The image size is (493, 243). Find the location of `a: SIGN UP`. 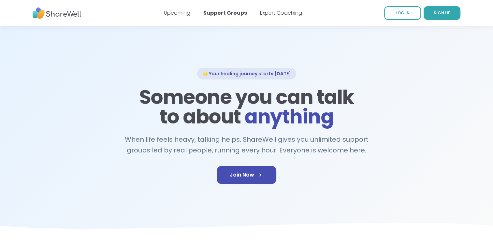

a: SIGN UP is located at coordinates (442, 13).